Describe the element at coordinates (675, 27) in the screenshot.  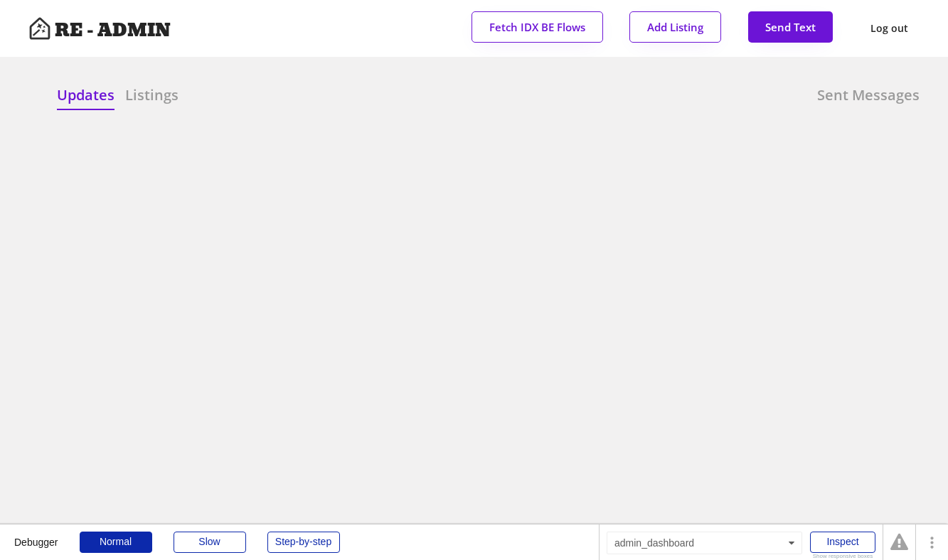
I see `button: Add Listing` at that location.